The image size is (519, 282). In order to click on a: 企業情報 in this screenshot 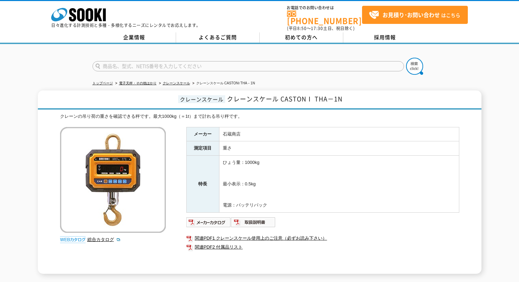, I will do `click(134, 38)`.